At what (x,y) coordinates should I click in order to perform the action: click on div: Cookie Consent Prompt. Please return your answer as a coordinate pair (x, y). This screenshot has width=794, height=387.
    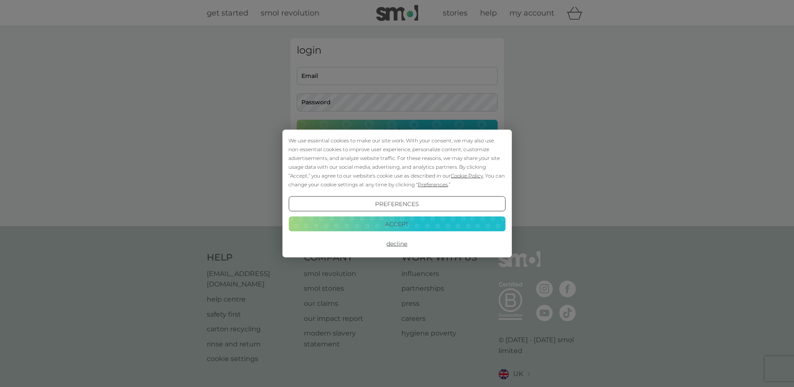
    Looking at the image, I should click on (397, 193).